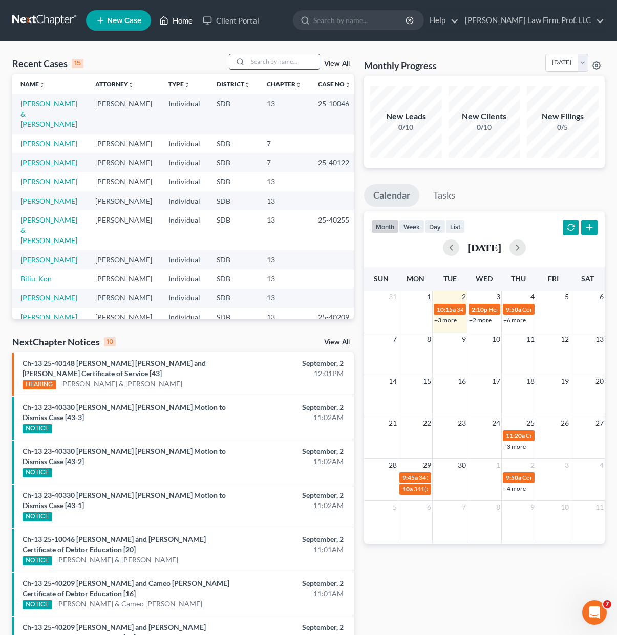 Image resolution: width=617 pixels, height=635 pixels. Describe the element at coordinates (441, 20) in the screenshot. I see `a: Help` at that location.